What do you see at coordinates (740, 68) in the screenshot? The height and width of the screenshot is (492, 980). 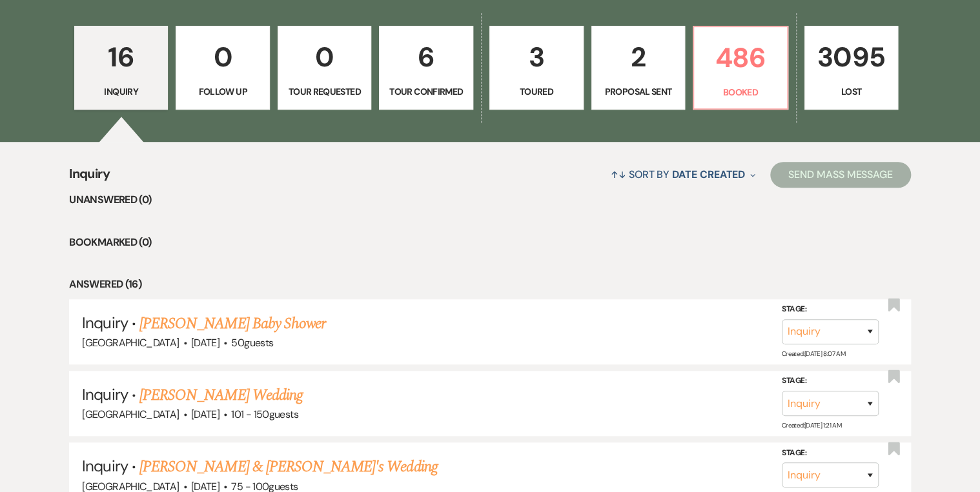 I see `a: 486Booked` at bounding box center [740, 68].